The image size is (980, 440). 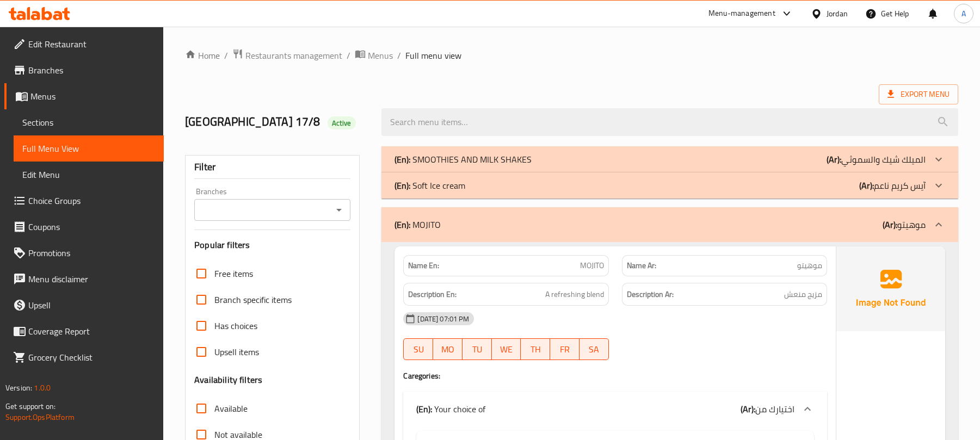 What do you see at coordinates (450, 410) in the screenshot?
I see `p: Your choice of` at bounding box center [450, 410].